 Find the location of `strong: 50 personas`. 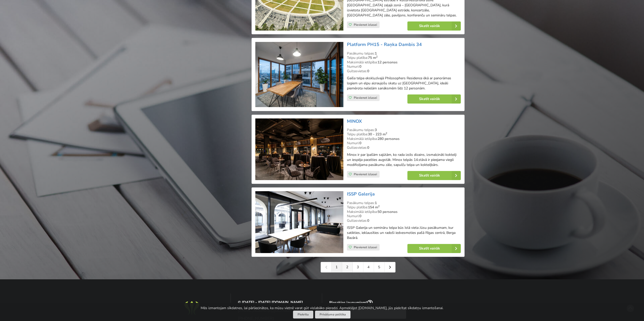

strong: 50 personas is located at coordinates (387, 211).